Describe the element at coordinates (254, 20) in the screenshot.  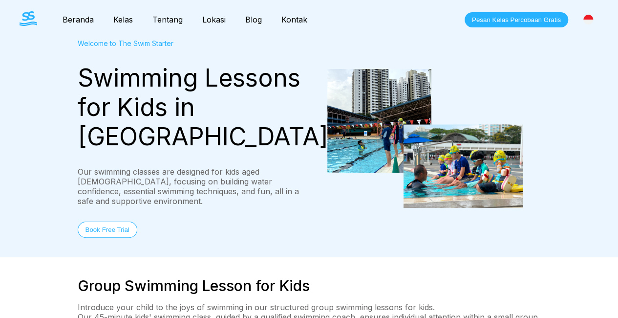
I see `a: Blog` at that location.